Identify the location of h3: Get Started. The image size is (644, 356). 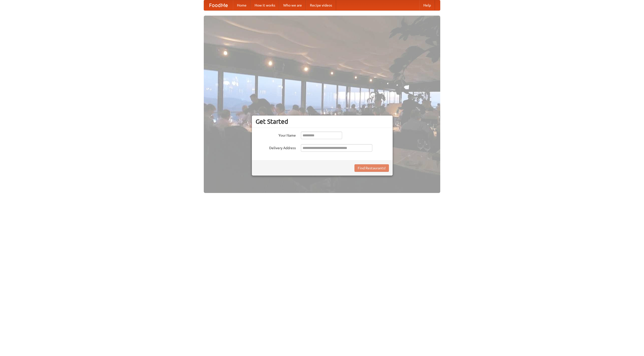
(322, 122).